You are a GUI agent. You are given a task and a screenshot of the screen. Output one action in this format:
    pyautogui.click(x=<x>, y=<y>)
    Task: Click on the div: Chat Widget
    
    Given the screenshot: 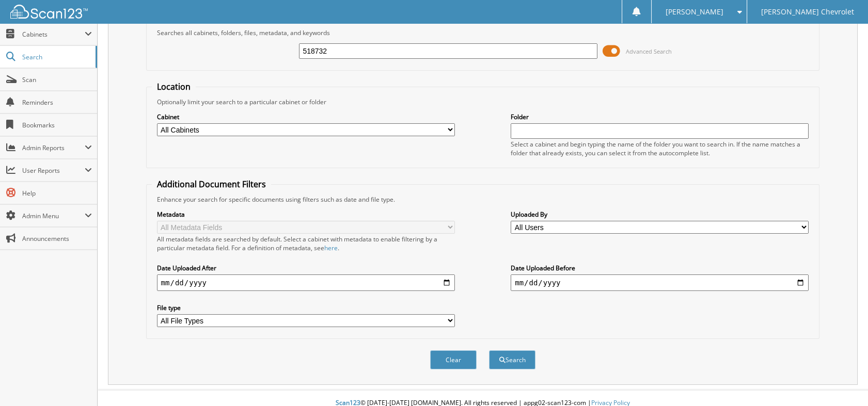 What is the action you would take?
    pyautogui.click(x=842, y=382)
    